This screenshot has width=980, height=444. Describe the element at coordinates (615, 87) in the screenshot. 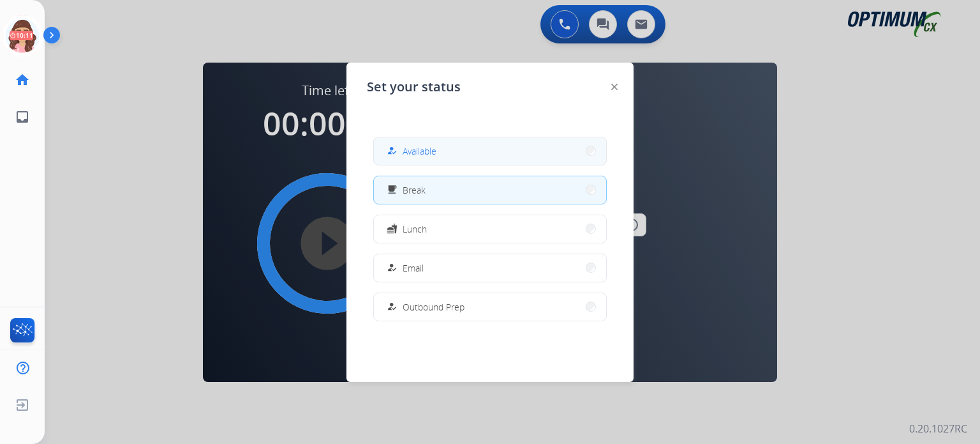

I see `img: close-button` at that location.